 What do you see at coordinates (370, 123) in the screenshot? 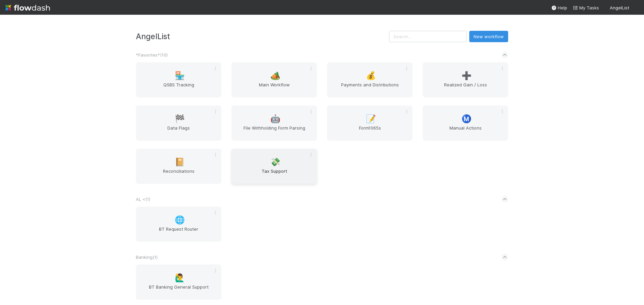
I see `a: 📝Form1065s` at bounding box center [370, 123].